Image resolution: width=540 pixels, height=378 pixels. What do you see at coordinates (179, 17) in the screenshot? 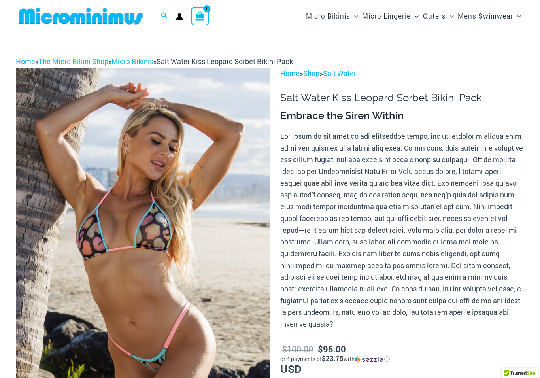
I see `a: Account icon link` at bounding box center [179, 17].